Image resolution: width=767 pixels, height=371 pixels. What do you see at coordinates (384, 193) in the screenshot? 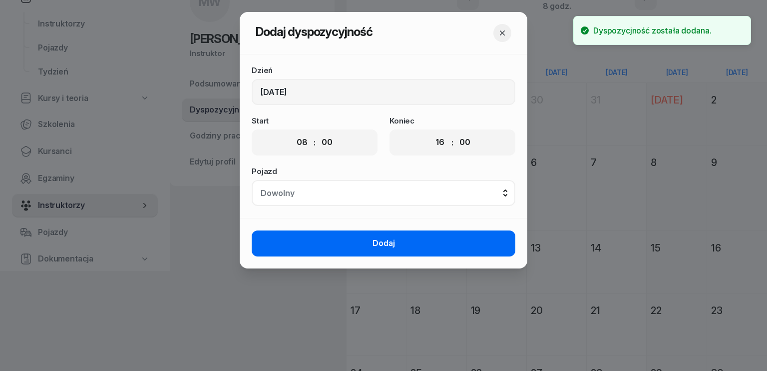
I see `button: Dowolny` at bounding box center [384, 193].